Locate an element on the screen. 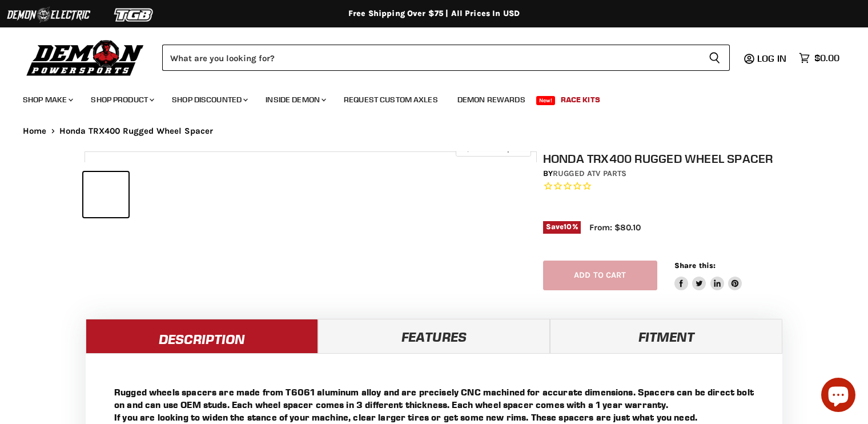  img: TGB Logo 2 is located at coordinates (134, 15).